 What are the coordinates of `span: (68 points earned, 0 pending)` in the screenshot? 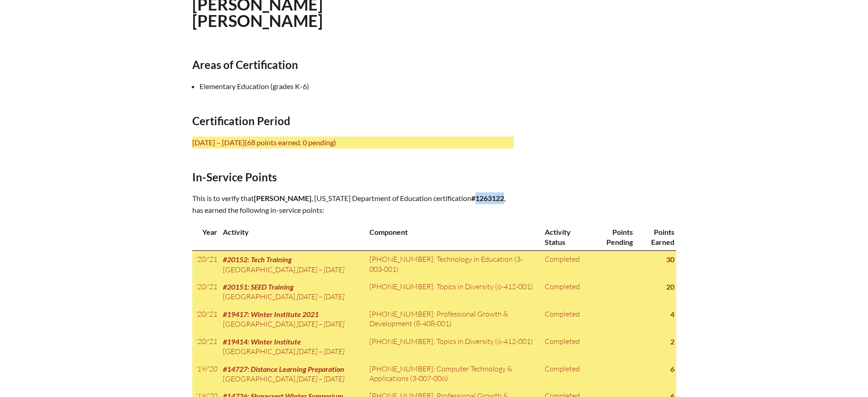 It's located at (290, 142).